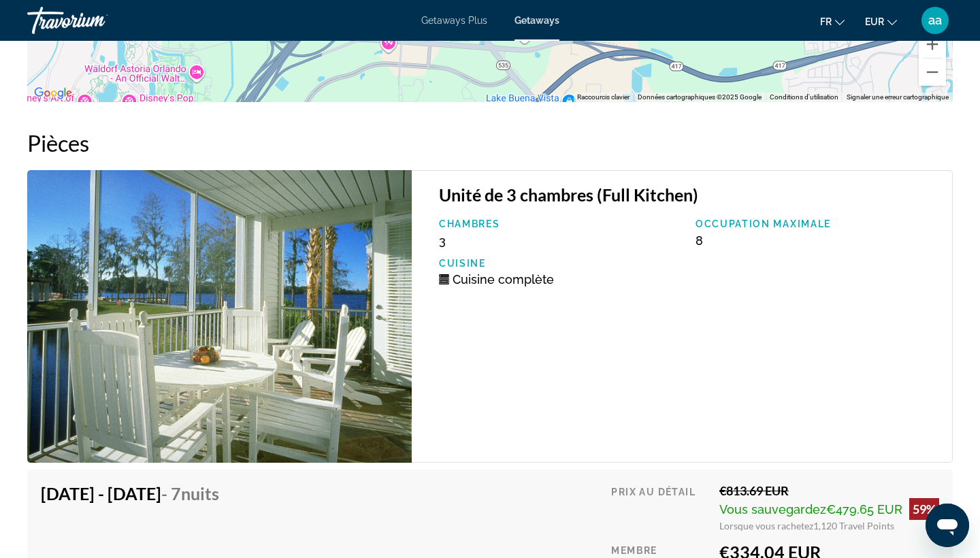 The height and width of the screenshot is (558, 980). Describe the element at coordinates (490, 143) in the screenshot. I see `h2: Pièces` at that location.